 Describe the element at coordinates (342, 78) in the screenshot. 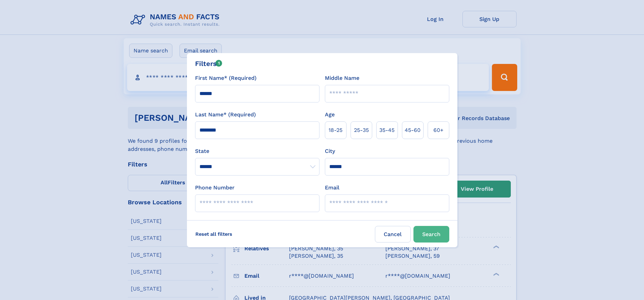

I see `label: Middle Name` at that location.